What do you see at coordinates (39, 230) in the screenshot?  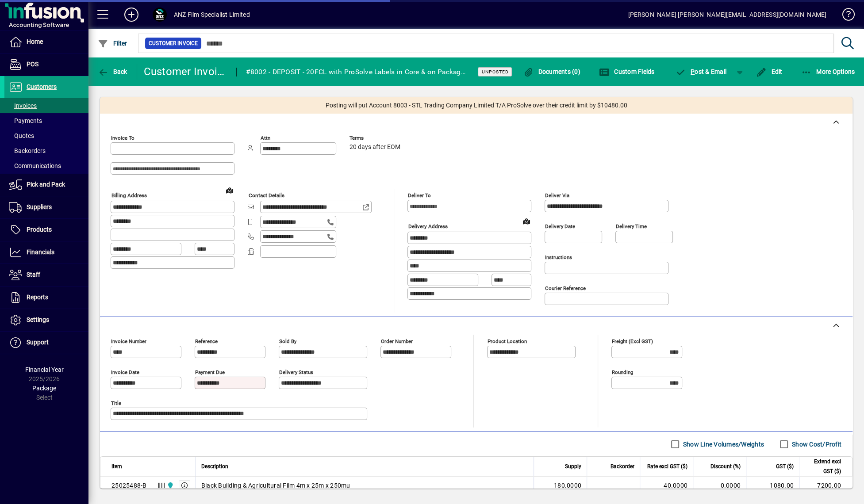 I see `span: Products` at bounding box center [39, 230].